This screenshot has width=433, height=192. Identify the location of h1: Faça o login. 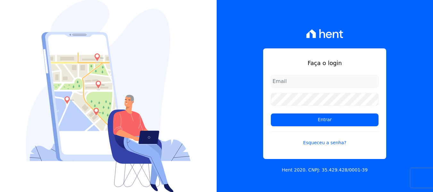
(325, 63).